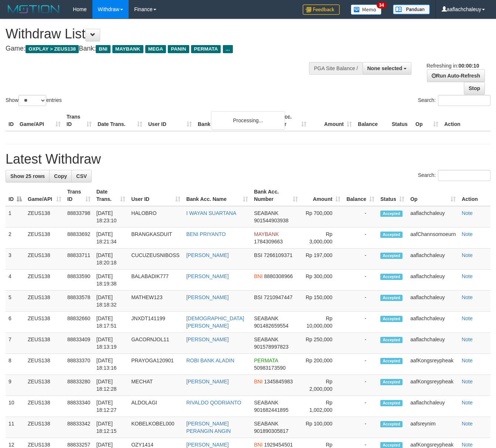 The height and width of the screenshot is (448, 496). Describe the element at coordinates (15, 196) in the screenshot. I see `th: ID: activate to sort column descending` at that location.